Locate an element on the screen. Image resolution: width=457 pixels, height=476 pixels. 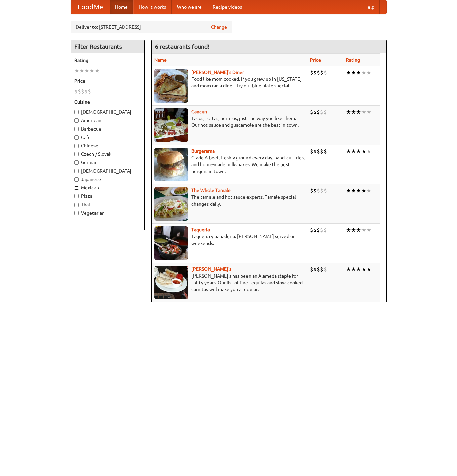
a: FoodMe is located at coordinates (90, 7).